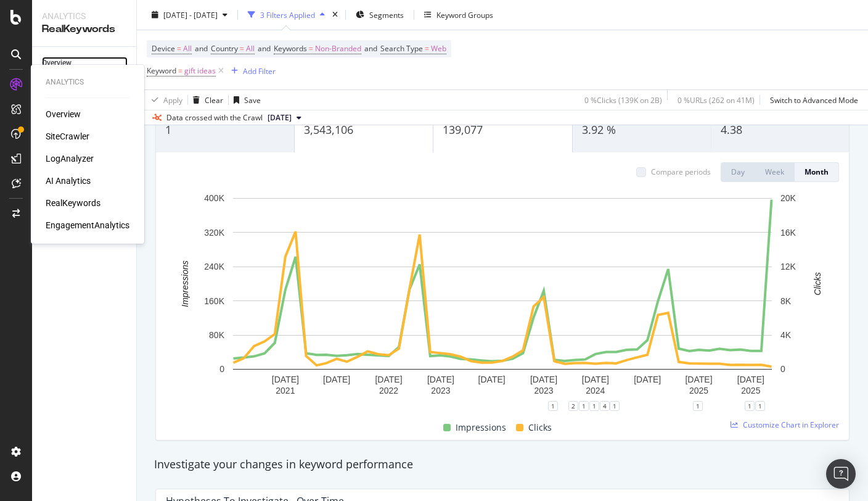  Describe the element at coordinates (379, 15) in the screenshot. I see `button: Segments` at that location.